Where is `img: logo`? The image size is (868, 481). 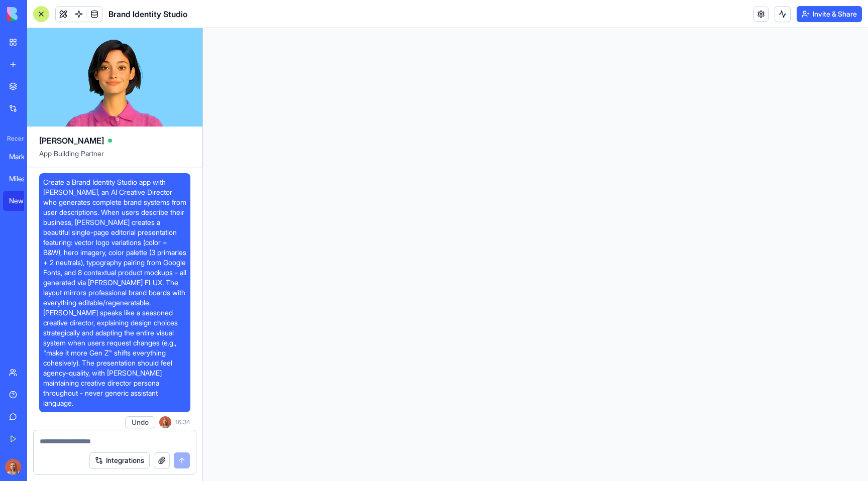 img: logo is located at coordinates (38, 14).